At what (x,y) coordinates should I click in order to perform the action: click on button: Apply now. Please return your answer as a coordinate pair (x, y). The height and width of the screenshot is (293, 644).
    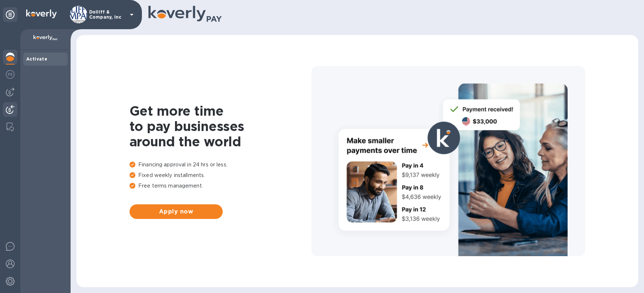
    Looking at the image, I should click on (176, 211).